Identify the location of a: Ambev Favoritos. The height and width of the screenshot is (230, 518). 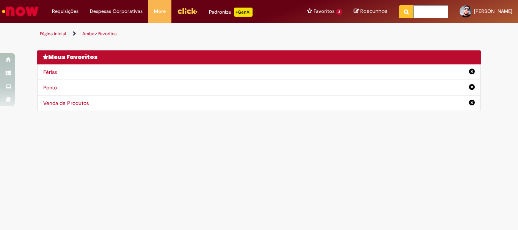
(99, 34).